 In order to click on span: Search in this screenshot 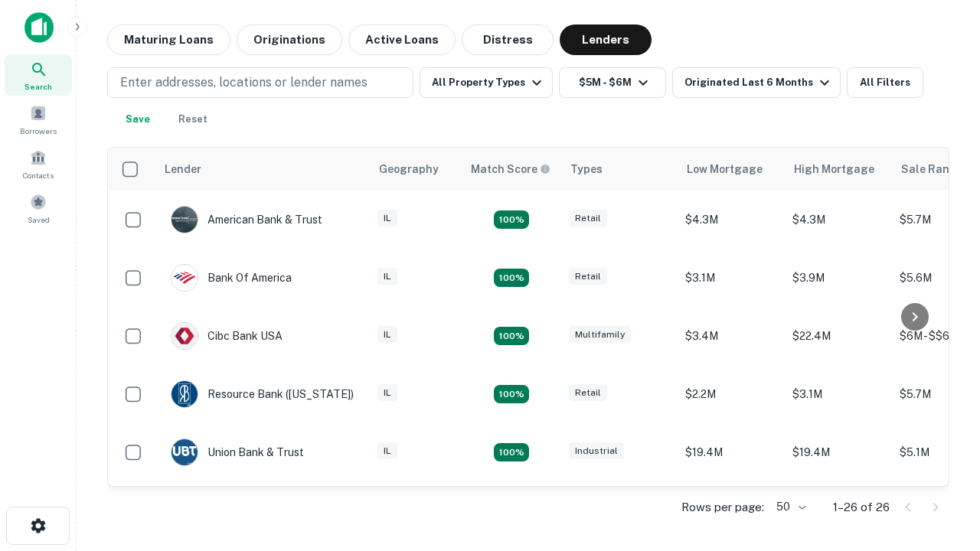, I will do `click(39, 87)`.